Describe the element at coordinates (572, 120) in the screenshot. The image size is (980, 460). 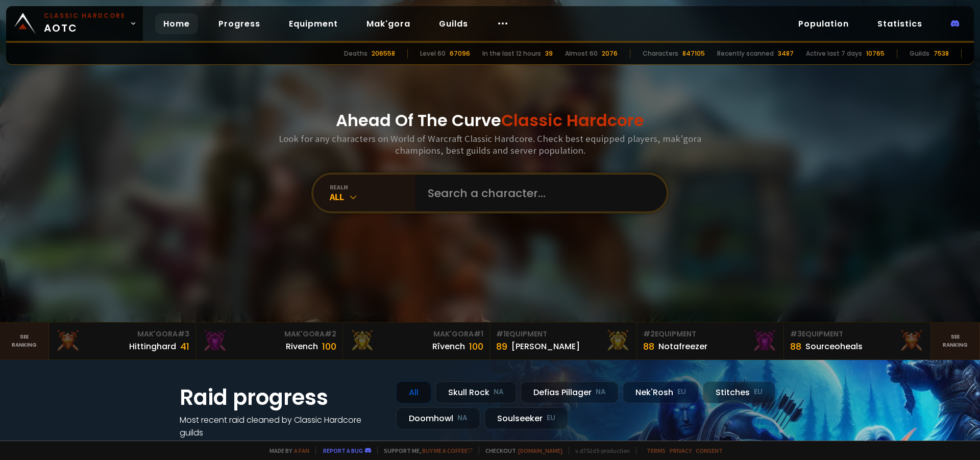
I see `span: Classic Hardcore` at that location.